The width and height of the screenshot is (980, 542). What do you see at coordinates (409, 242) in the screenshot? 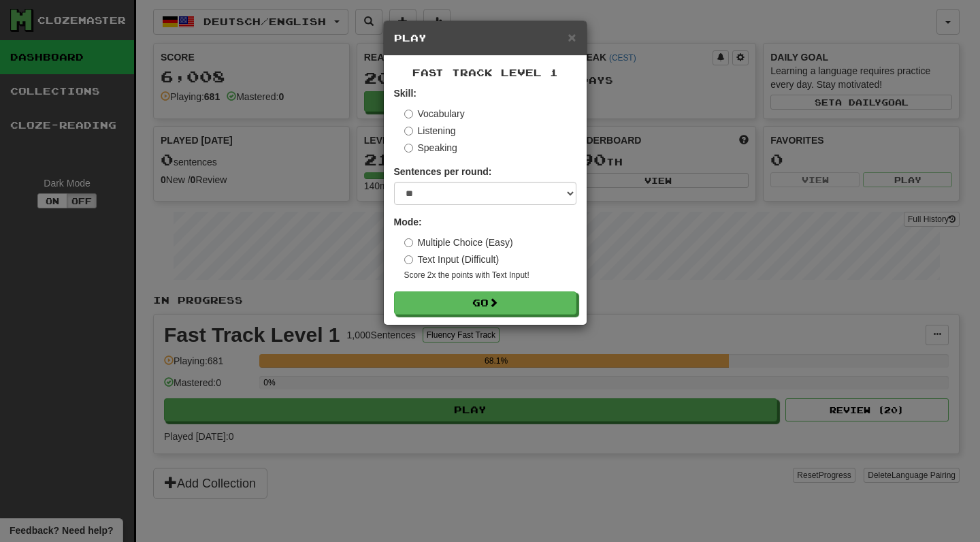
I see `input: Multiple Choice (Easy)` at bounding box center [409, 242].